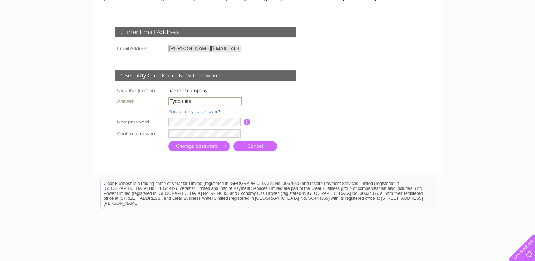  I want to click on a: Energy, so click(462, 33).